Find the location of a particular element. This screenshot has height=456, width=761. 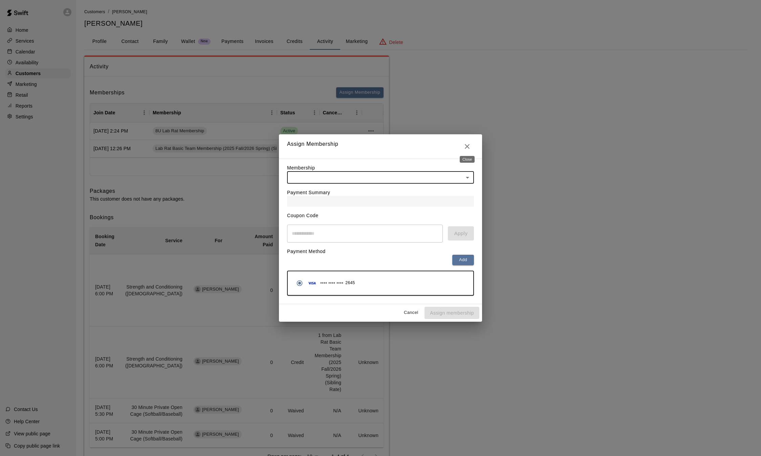

button: Close is located at coordinates (467, 147).